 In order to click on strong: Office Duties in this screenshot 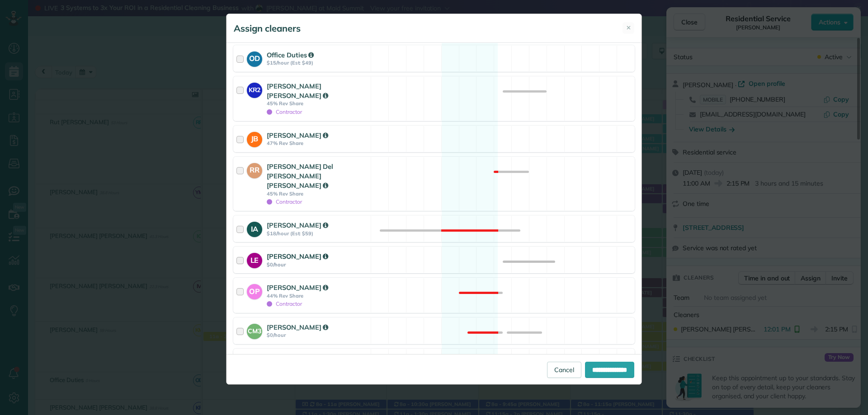, I will do `click(290, 55)`.